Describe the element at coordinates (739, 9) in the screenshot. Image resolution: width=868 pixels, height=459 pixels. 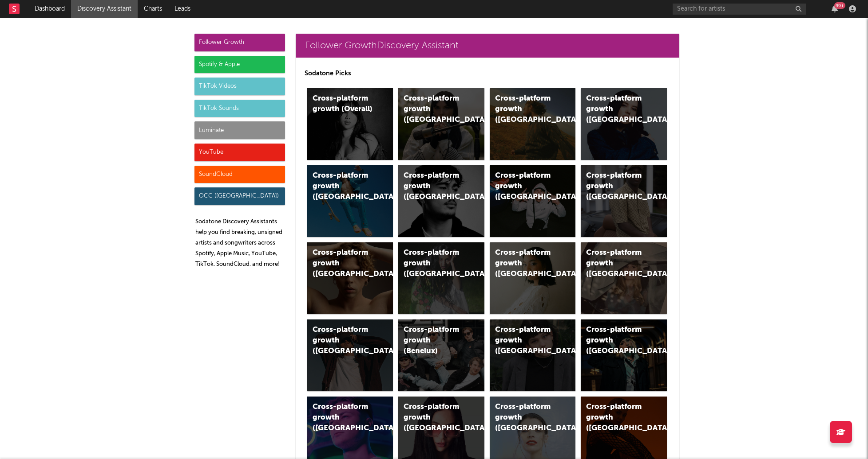
I see `input: Search for artists` at that location.